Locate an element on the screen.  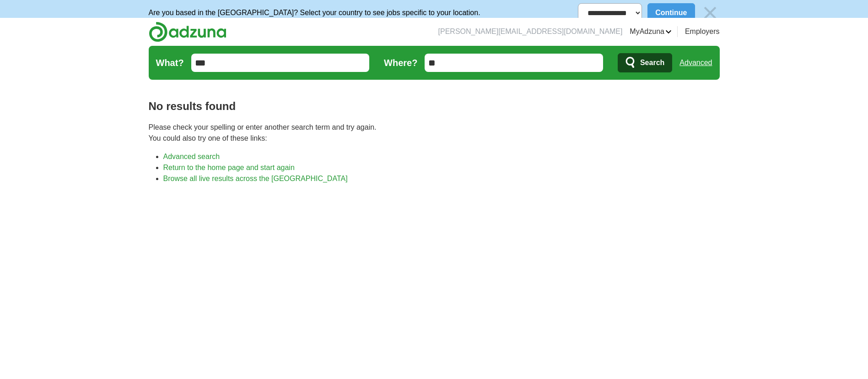
p: Please check your spelling or enter another search term and try again. You could also try one of ... is located at coordinates (434, 133).